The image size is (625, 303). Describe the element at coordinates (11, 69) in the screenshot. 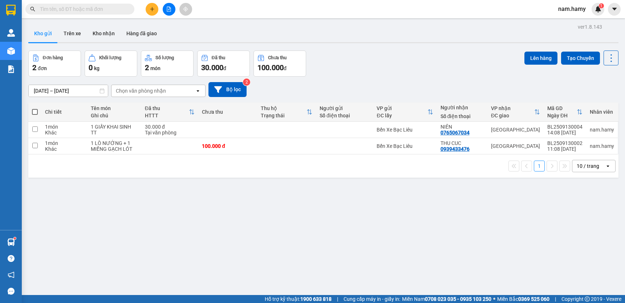

I see `img: solution-icon` at that location.